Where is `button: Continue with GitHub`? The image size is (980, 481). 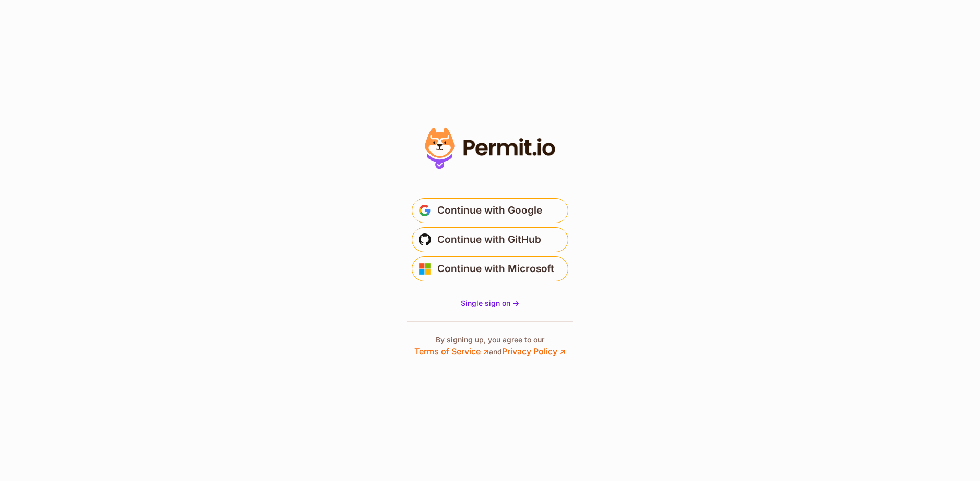 button: Continue with GitHub is located at coordinates (490, 240).